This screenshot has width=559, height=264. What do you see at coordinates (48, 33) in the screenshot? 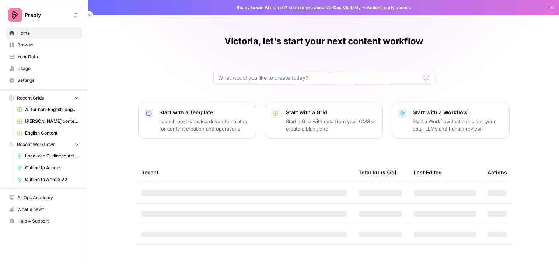
I see `span: Home` at bounding box center [48, 33].